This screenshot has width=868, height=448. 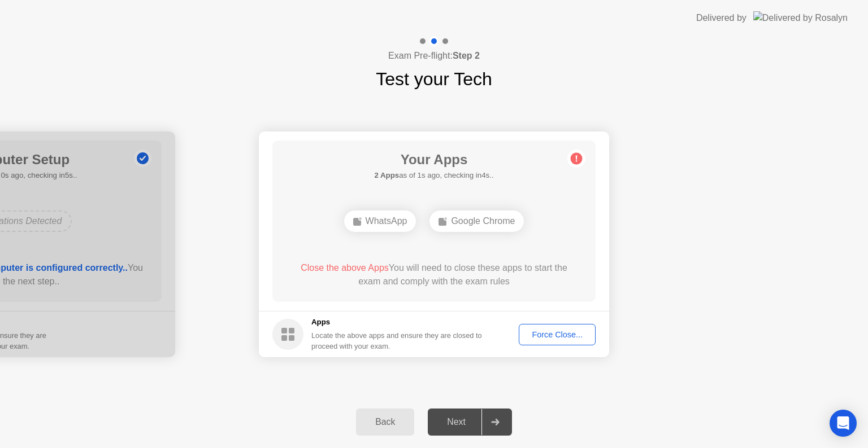 I want to click on div: Next, so click(x=456, y=422).